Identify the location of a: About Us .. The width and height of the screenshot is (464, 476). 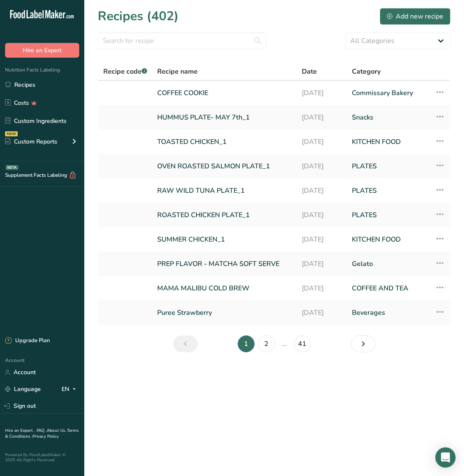
(57, 431).